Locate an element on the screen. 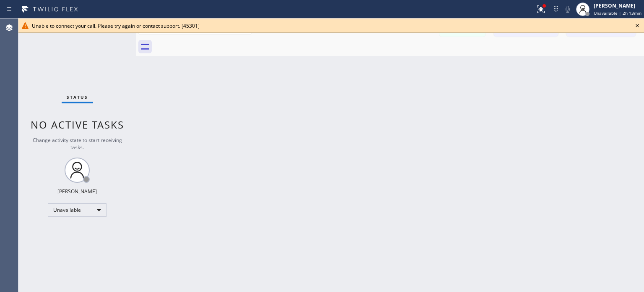 This screenshot has height=292, width=644. button: Mute is located at coordinates (567, 9).